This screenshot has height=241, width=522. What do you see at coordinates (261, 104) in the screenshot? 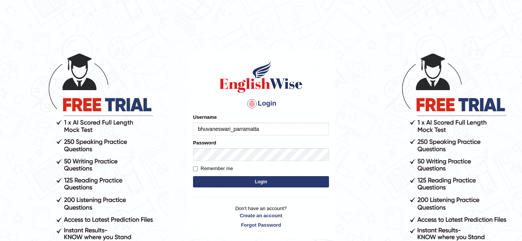
I see `h4: Login` at bounding box center [261, 104].